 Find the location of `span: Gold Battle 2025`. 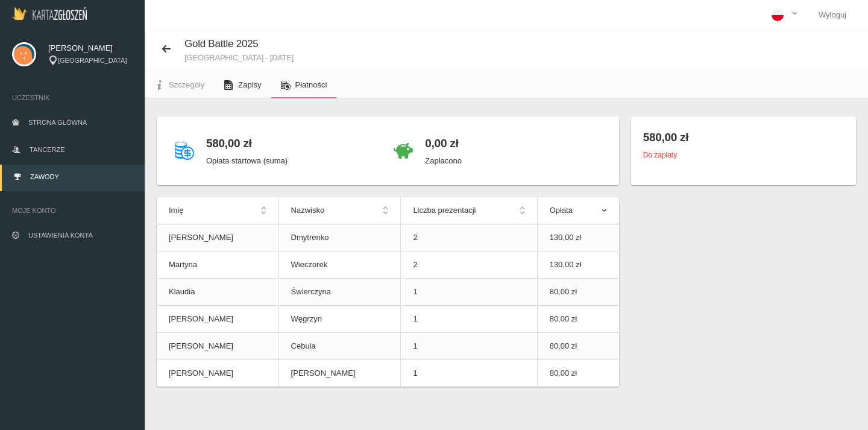

span: Gold Battle 2025 is located at coordinates (221, 43).